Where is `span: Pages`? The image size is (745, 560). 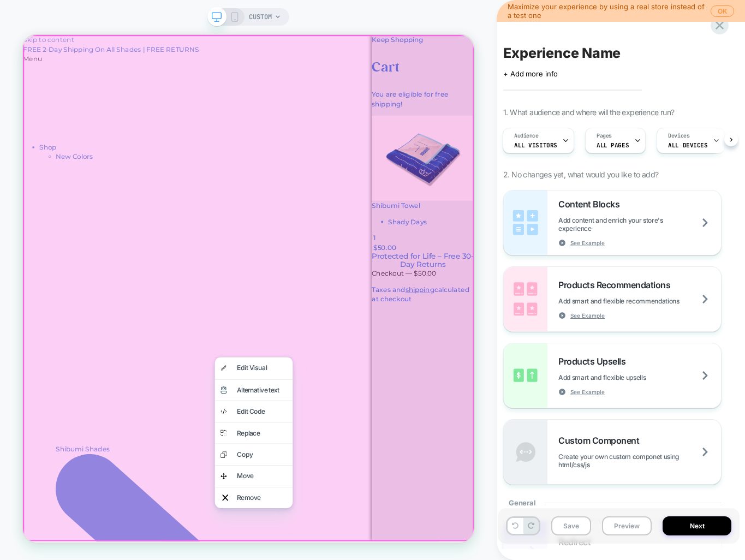
span: Pages is located at coordinates (604, 136).